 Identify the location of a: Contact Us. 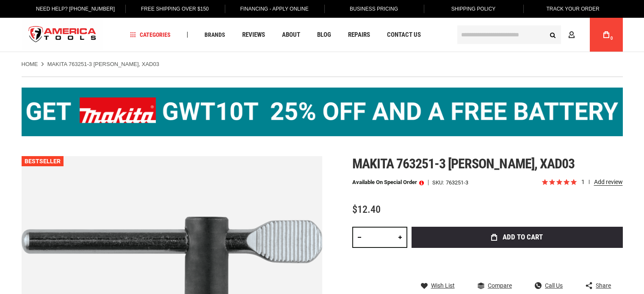
(404, 34).